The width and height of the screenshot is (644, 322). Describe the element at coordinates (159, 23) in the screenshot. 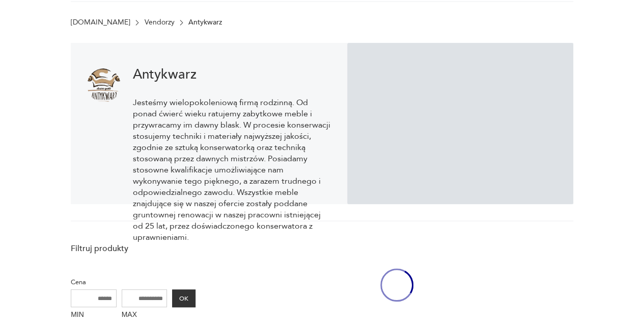

I see `a: Vendorzy` at that location.